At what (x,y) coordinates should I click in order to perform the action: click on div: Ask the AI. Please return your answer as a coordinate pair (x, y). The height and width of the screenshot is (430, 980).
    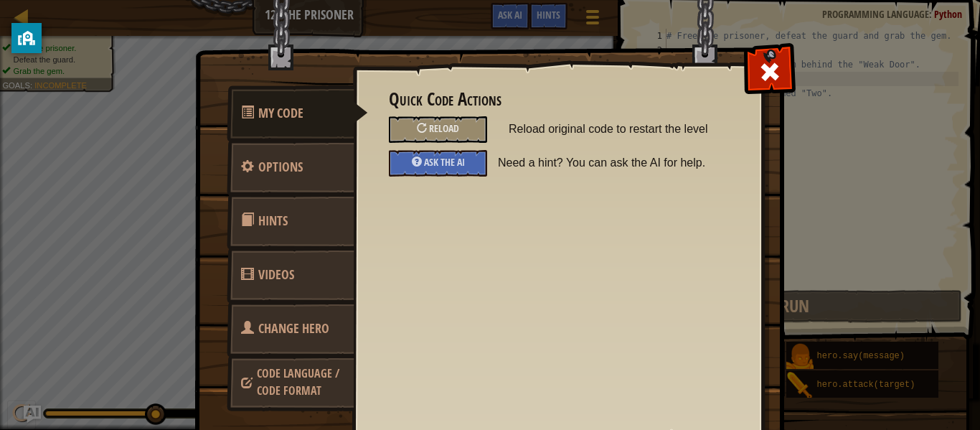
    Looking at the image, I should click on (438, 163).